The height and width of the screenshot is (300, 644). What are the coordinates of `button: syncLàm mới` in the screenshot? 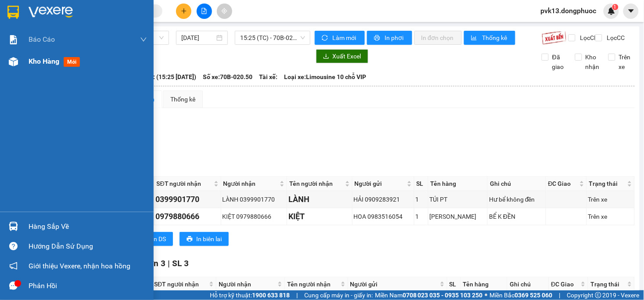 It's located at (339, 38).